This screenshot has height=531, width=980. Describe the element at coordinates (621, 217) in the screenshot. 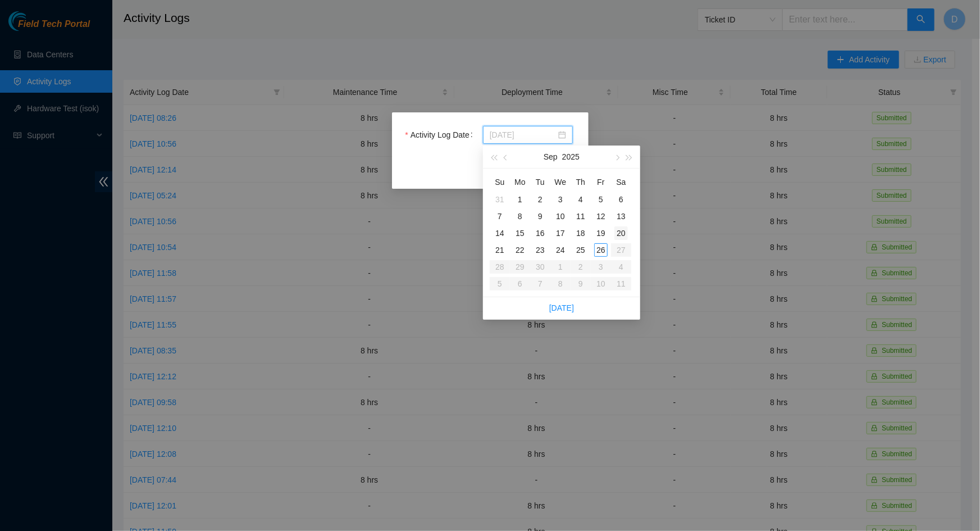

I see `div: 13` at that location.